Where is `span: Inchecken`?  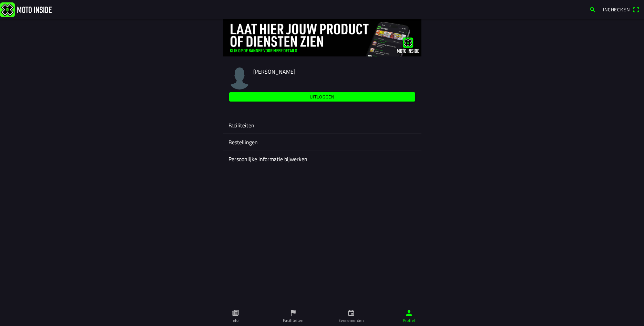 span: Inchecken is located at coordinates (616, 10).